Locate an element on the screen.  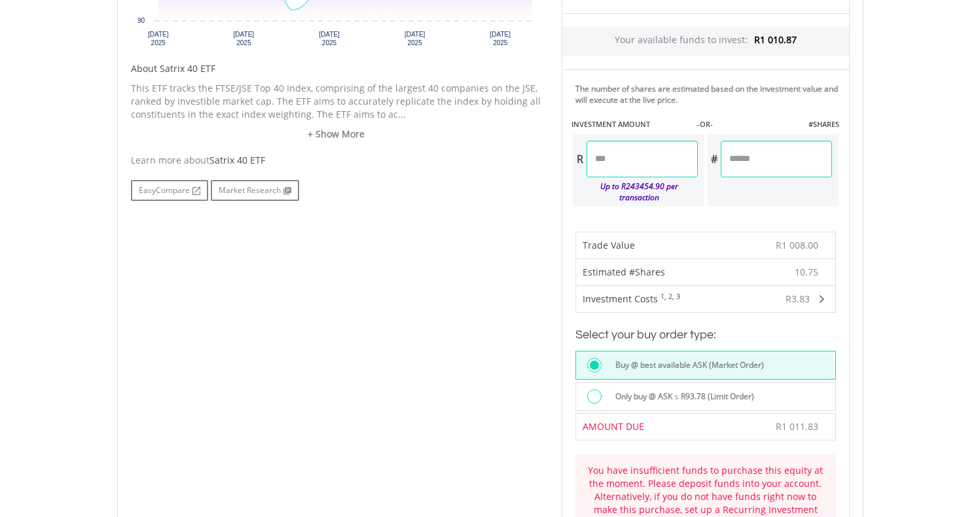
label: Buy @ best available ASK (Market Order) is located at coordinates (685, 366).